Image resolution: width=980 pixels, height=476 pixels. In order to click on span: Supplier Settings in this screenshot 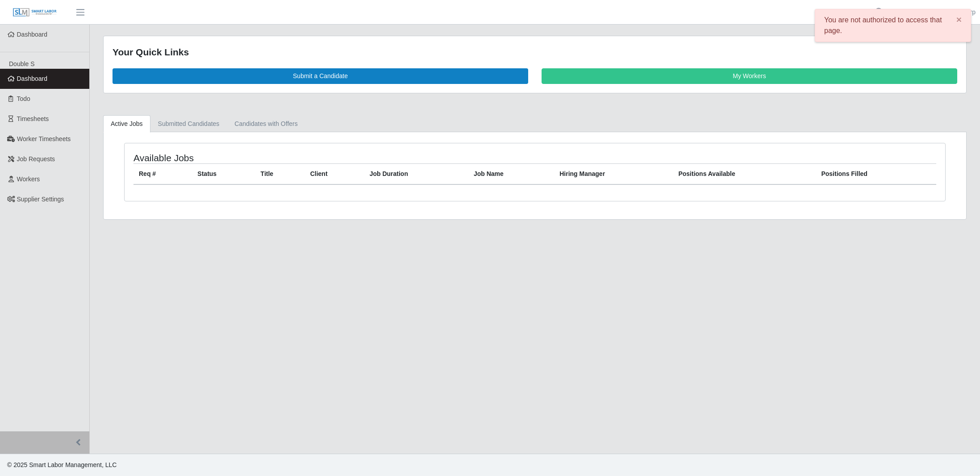, I will do `click(41, 199)`.